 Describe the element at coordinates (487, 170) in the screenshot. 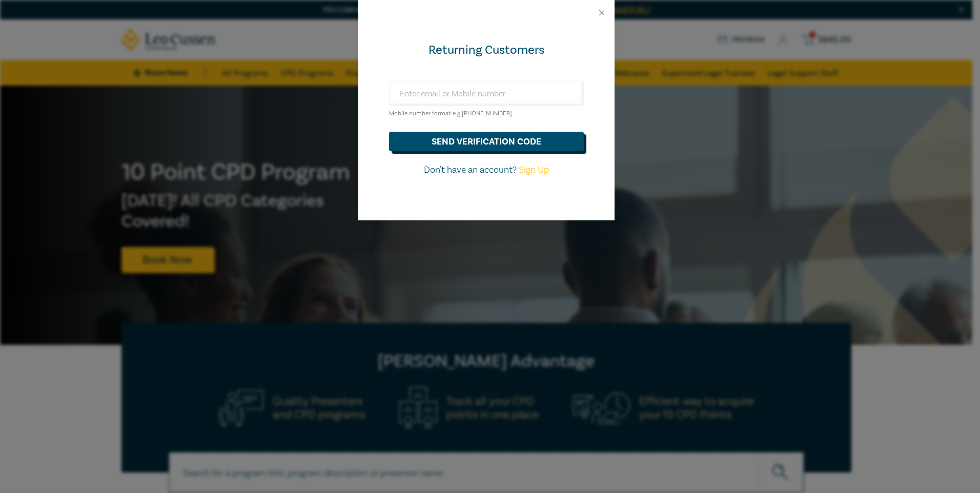

I see `p: Don't have an account?` at that location.